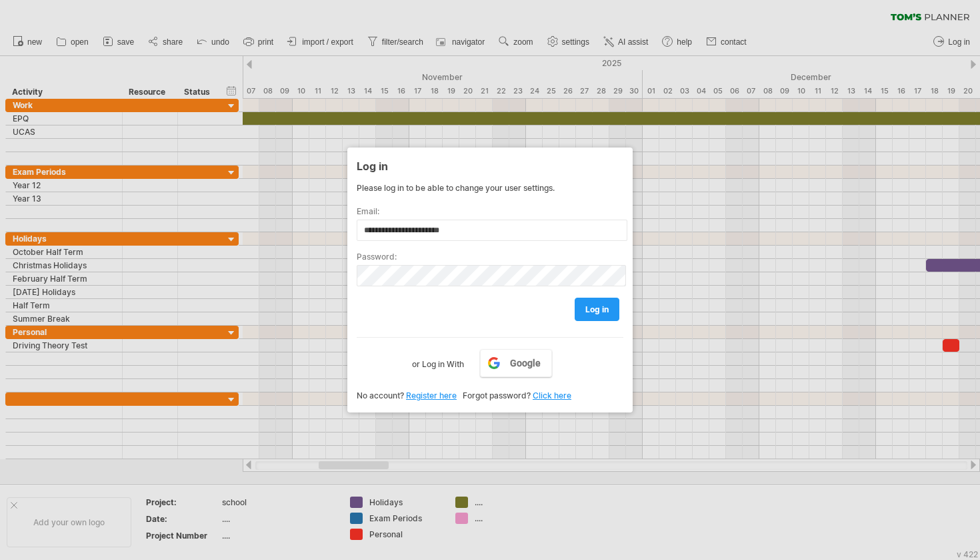 The image size is (980, 560). What do you see at coordinates (490, 166) in the screenshot?
I see `div: Log in` at bounding box center [490, 166].